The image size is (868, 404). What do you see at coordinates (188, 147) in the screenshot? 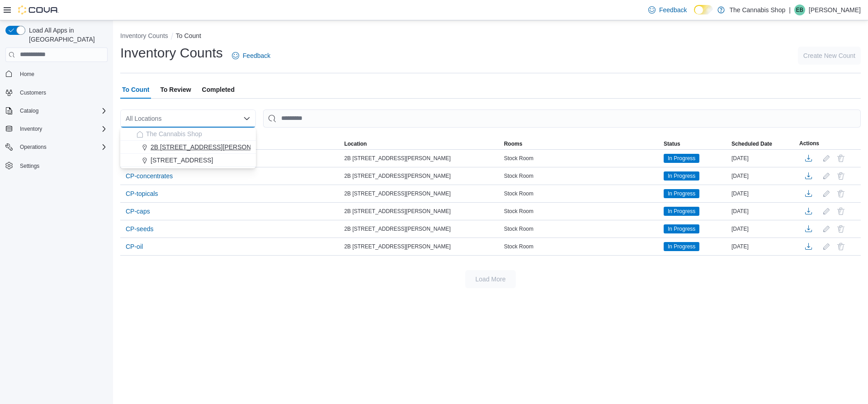
I see `div: Choose from the following options` at bounding box center [188, 147].